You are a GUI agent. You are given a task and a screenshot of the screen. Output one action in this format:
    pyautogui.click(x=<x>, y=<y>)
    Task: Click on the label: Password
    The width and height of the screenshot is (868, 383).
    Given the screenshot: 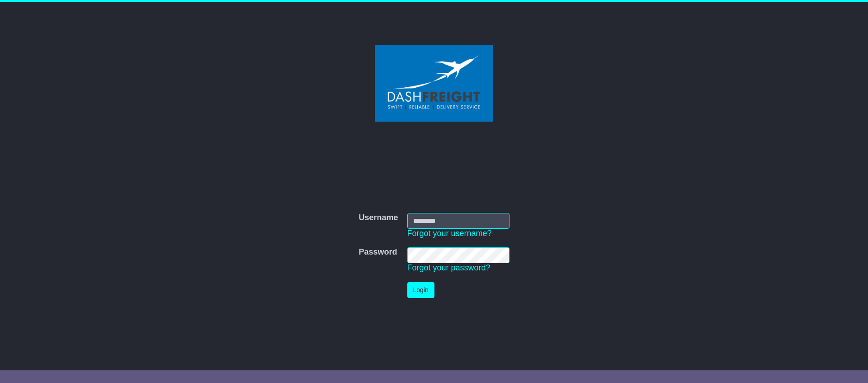 What is the action you would take?
    pyautogui.click(x=377, y=252)
    